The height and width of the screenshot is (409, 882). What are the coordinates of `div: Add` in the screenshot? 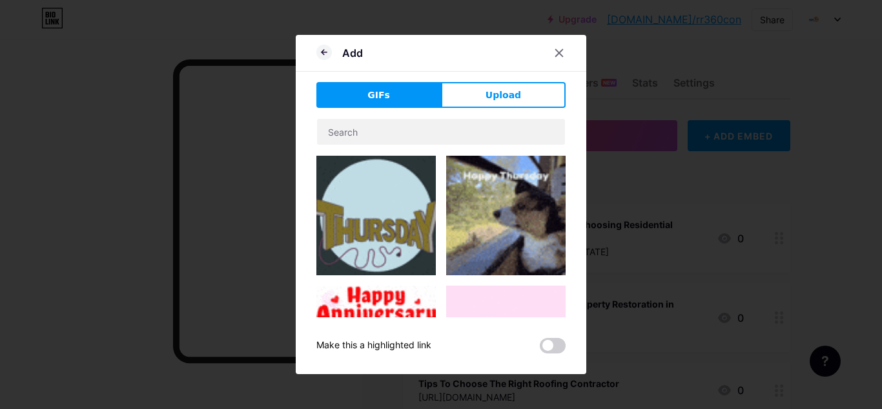 It's located at (352, 53).